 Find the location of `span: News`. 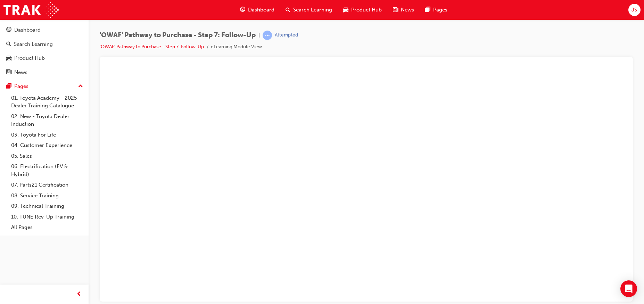

span: News is located at coordinates (408, 9).